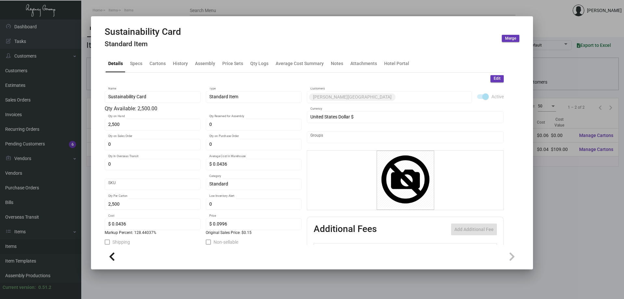  I want to click on div: Qty Logs, so click(259, 63).